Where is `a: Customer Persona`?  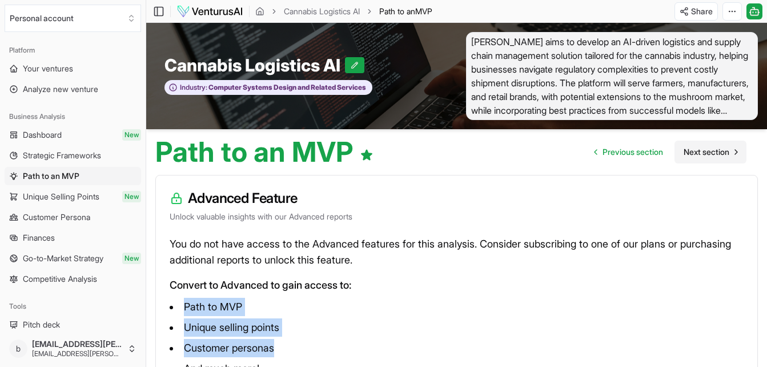
a: Customer Persona is located at coordinates (73, 217).